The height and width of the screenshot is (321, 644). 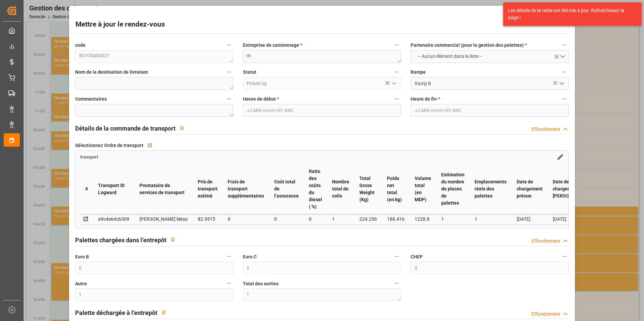 What do you see at coordinates (81, 283) in the screenshot?
I see `font: Autre` at bounding box center [81, 283].